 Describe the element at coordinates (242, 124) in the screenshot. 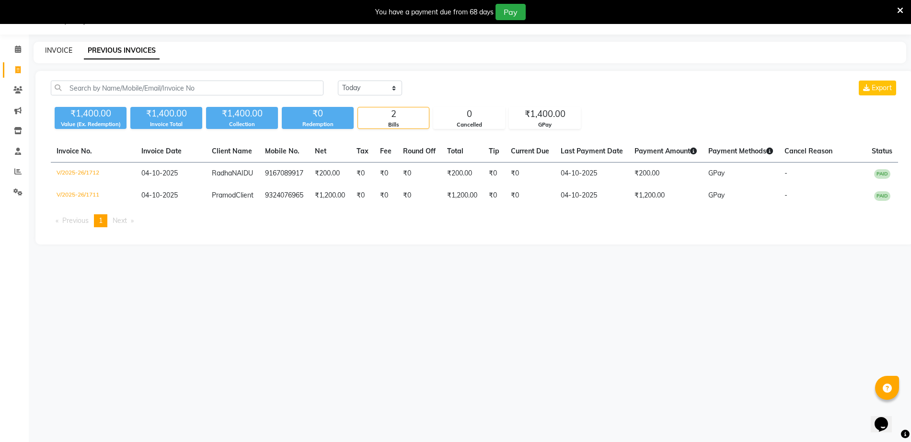

I see `div: Collection` at that location.